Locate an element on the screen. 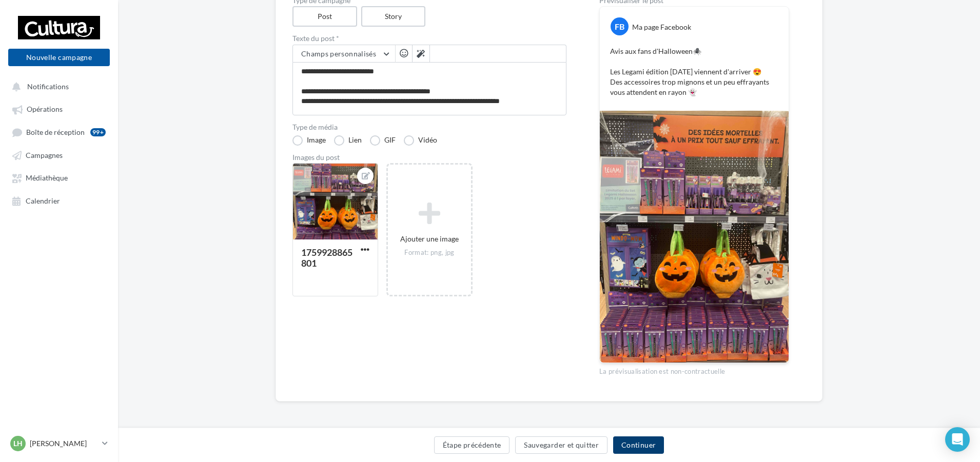 The width and height of the screenshot is (980, 462). label: Texte du post * is located at coordinates (429, 39).